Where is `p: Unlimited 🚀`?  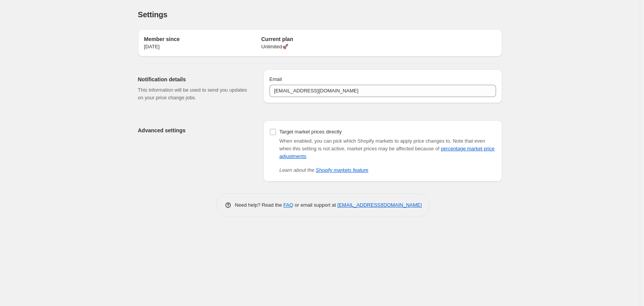 p: Unlimited 🚀 is located at coordinates (320, 47).